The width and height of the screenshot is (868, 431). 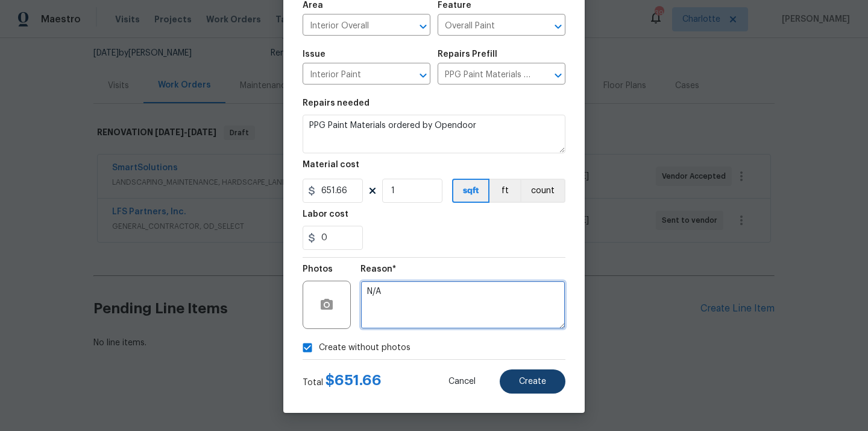 What do you see at coordinates (318, 269) in the screenshot?
I see `h5: Photos` at bounding box center [318, 269].